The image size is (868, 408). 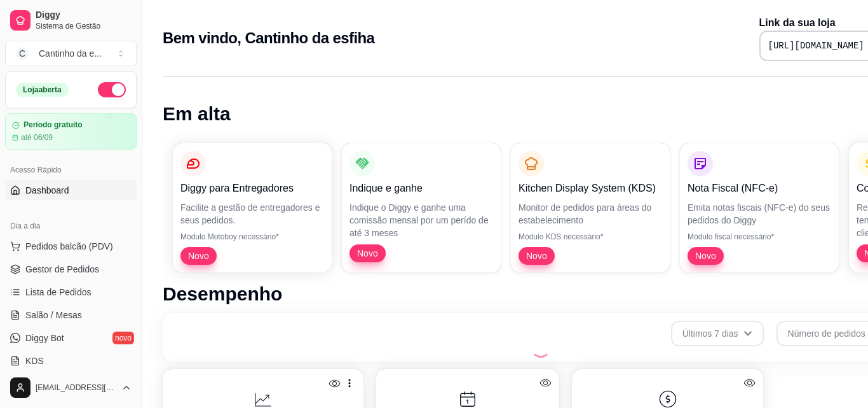 I want to click on span: Diggy, so click(x=83, y=15).